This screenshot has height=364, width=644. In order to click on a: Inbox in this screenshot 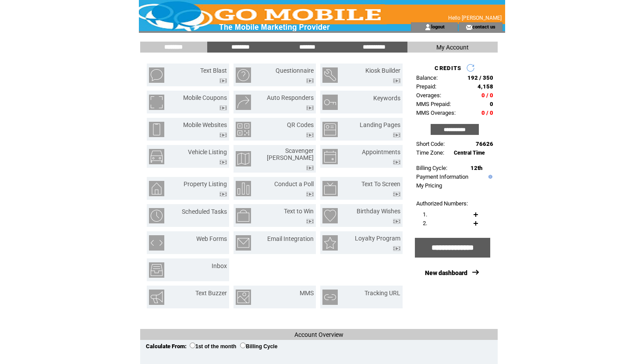, I will do `click(219, 266)`.